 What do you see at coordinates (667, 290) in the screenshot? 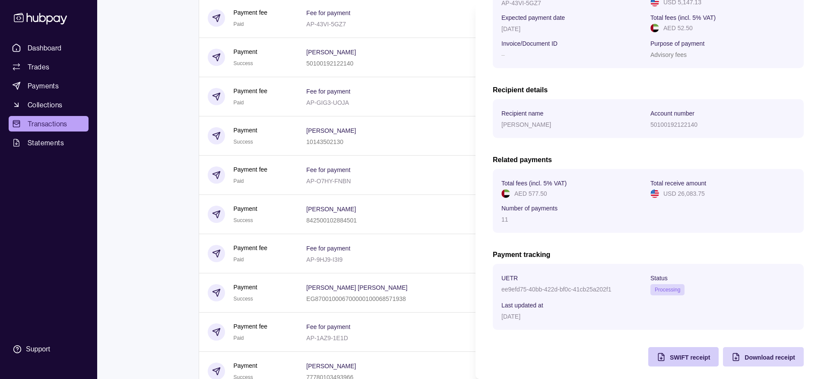
I see `span: Processing` at bounding box center [667, 290].